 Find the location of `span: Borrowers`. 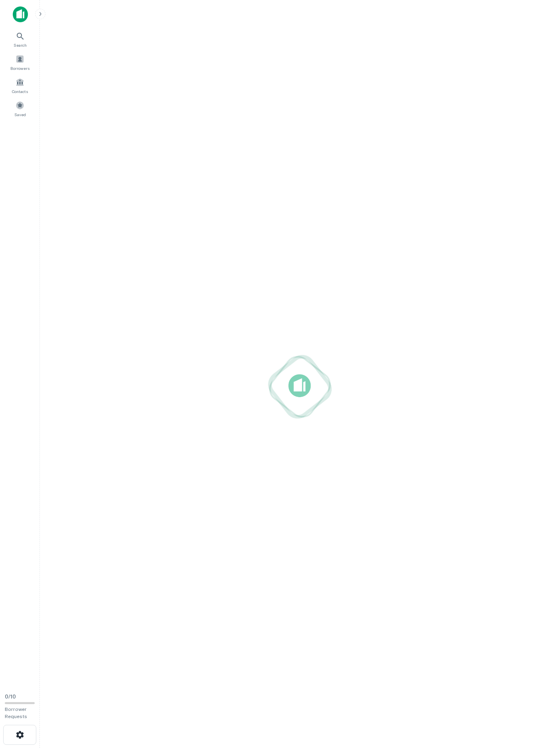

span: Borrowers is located at coordinates (20, 68).